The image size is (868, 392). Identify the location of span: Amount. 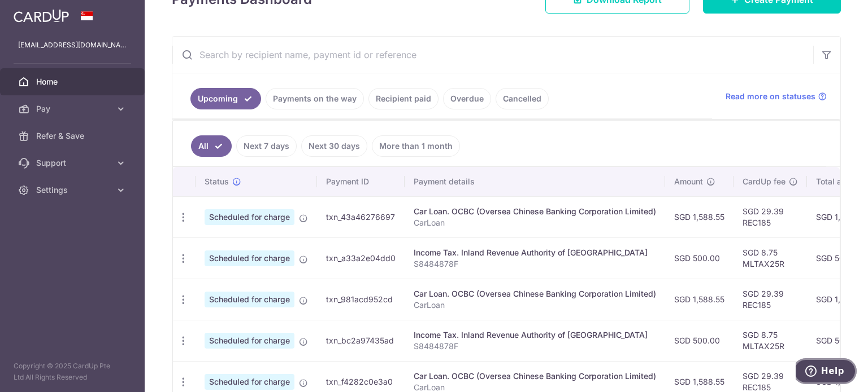
(688, 182).